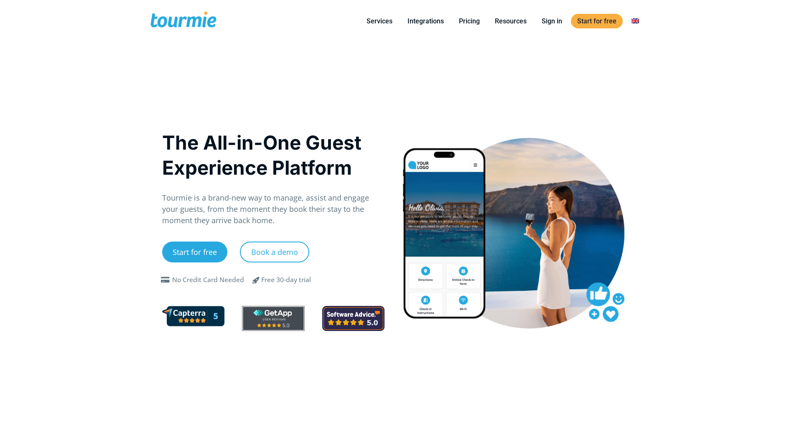 The height and width of the screenshot is (448, 787). Describe the element at coordinates (275, 252) in the screenshot. I see `a: Book a demo` at that location.